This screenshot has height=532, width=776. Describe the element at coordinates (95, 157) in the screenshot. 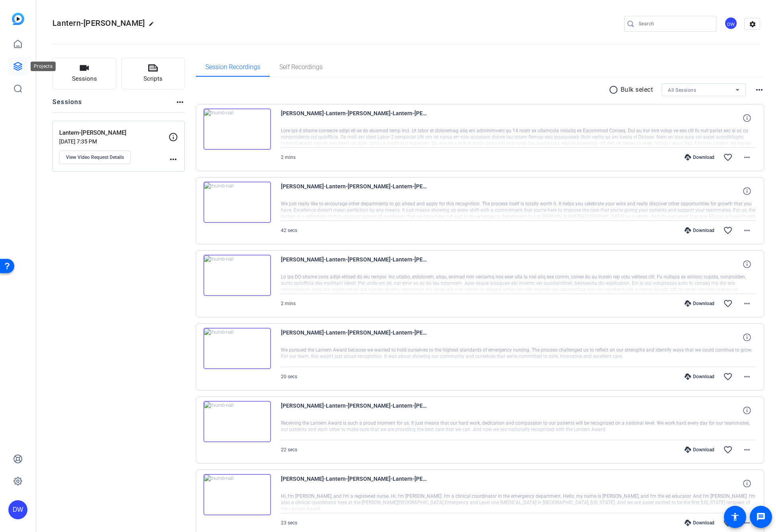

I see `span: View Video Request Details` at that location.